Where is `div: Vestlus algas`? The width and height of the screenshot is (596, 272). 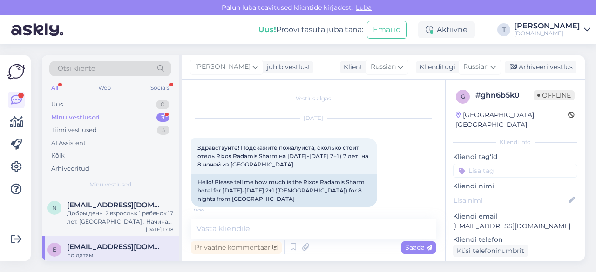 div: Vestlus algas is located at coordinates (313, 99).